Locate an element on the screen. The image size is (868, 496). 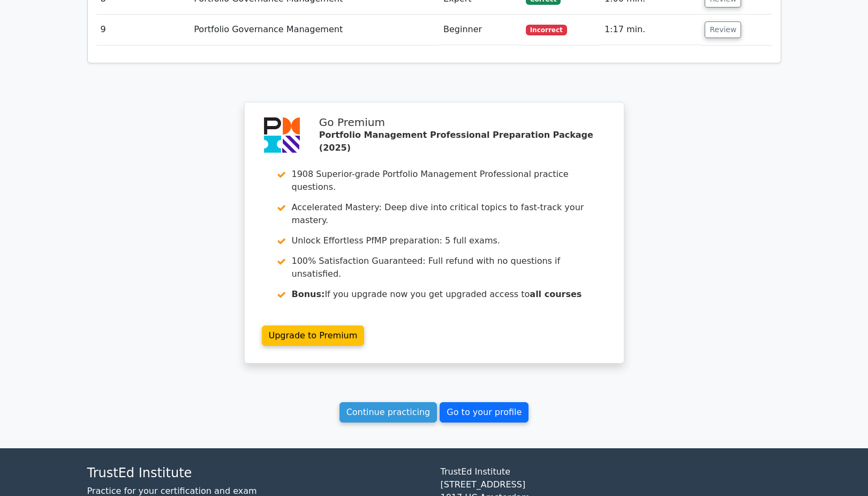
a: Continue practicing is located at coordinates (388, 412).